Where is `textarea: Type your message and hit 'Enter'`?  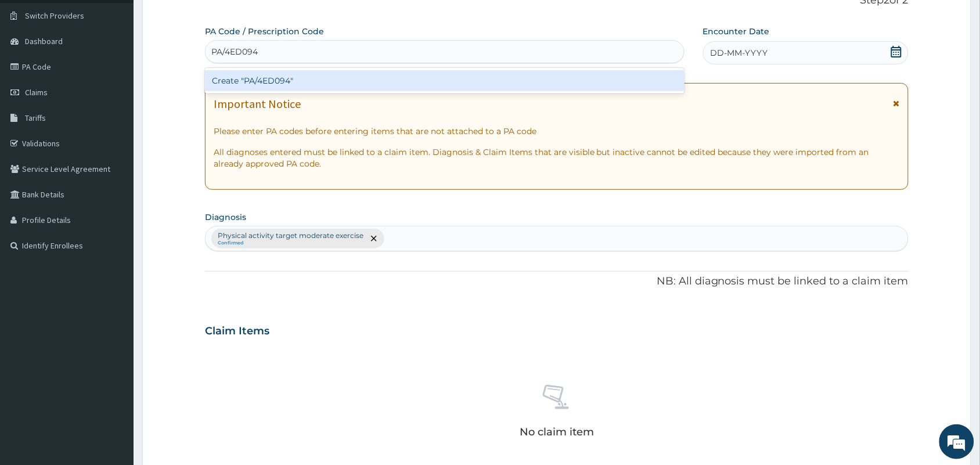 textarea: Type your message and hit 'Enter' is located at coordinates (113, 338).